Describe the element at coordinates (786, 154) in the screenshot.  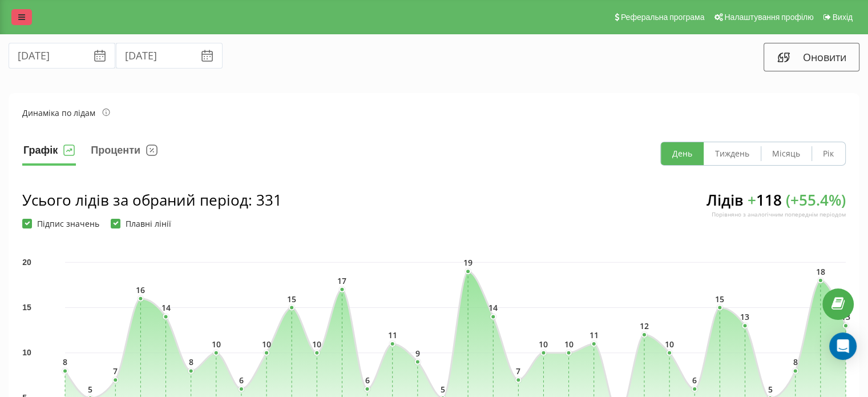
I see `button: Місяць` at that location.